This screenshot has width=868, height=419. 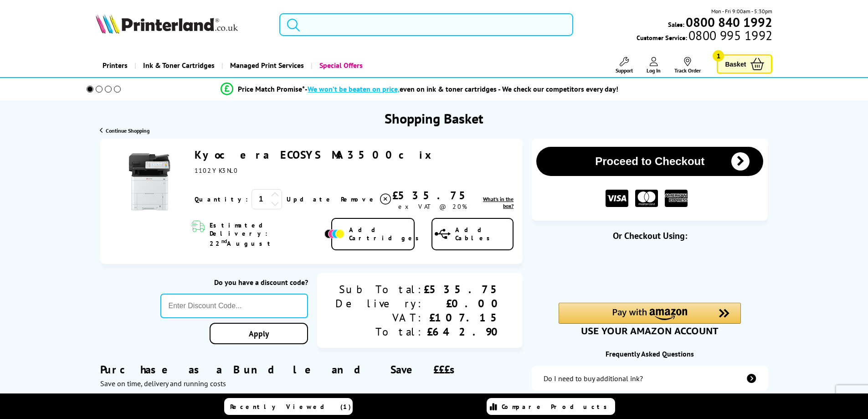 I want to click on a: additional-ink, so click(x=650, y=378).